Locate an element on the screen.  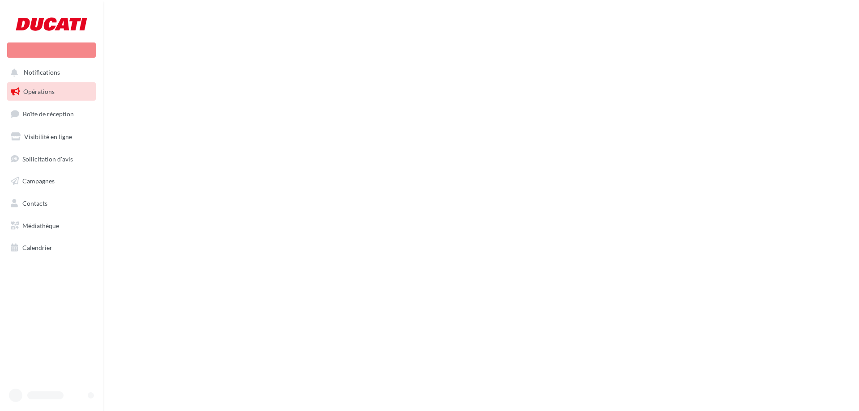
span: Opérations is located at coordinates (39, 91).